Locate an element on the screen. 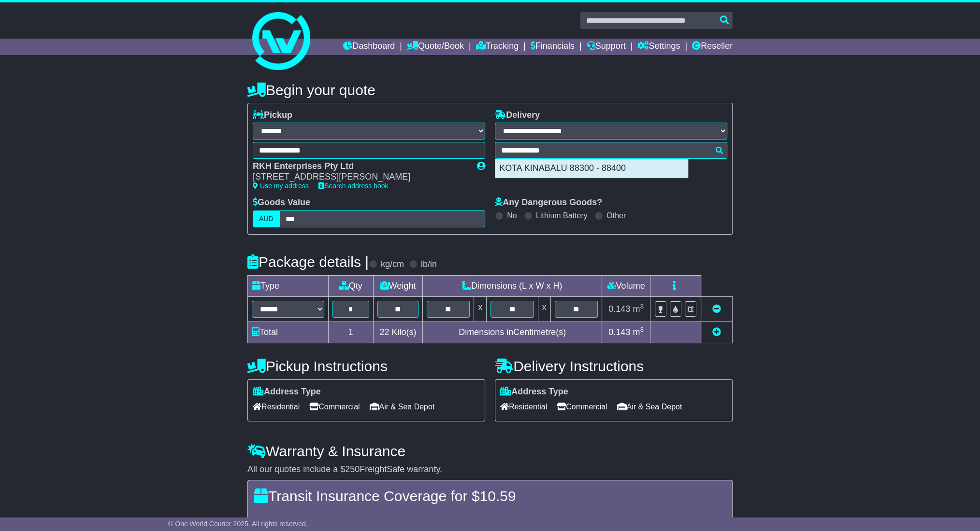 Image resolution: width=980 pixels, height=531 pixels. label: Other is located at coordinates (616, 216).